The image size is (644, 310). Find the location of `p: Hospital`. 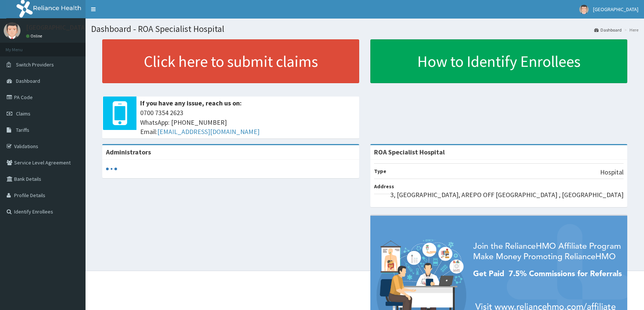

p: Hospital is located at coordinates (611, 172).